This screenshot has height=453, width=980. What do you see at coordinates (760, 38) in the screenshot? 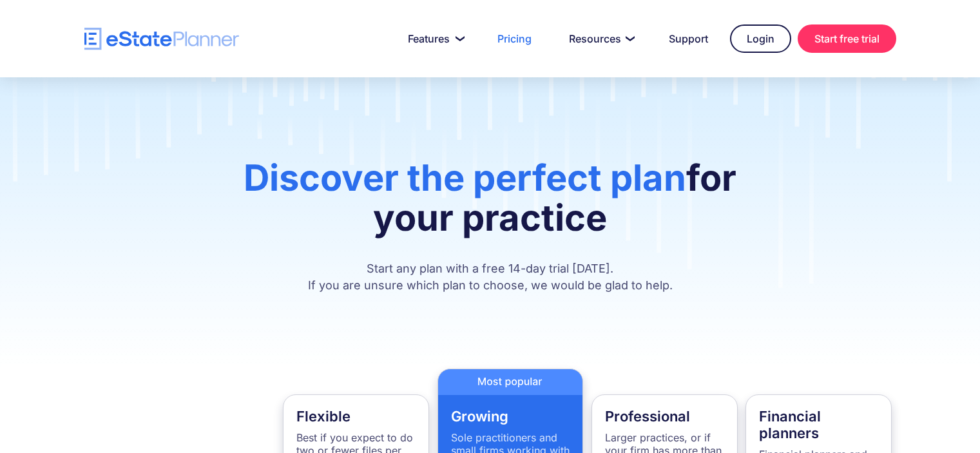
I see `a: Login` at bounding box center [760, 38].